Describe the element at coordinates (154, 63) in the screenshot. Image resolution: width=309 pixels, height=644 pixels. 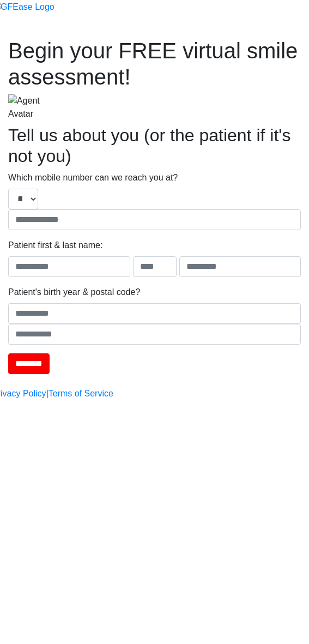
I see `h1: Begin your FREE virtual smile assessment!` at that location.